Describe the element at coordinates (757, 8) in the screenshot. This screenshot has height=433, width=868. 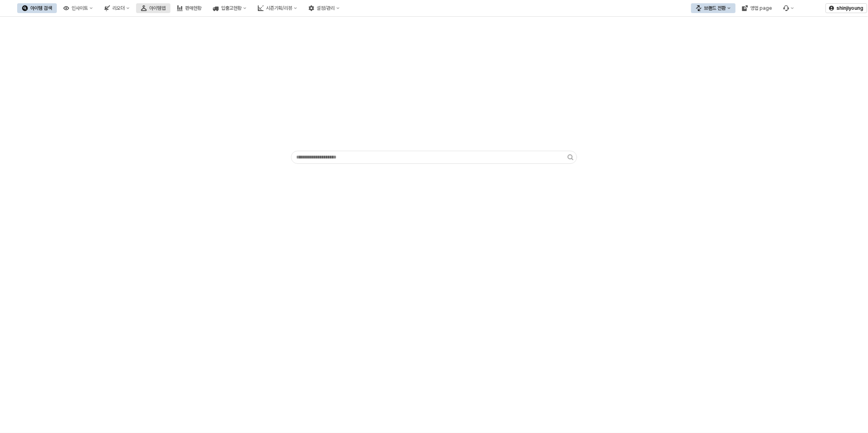
I see `button: 영업 page` at that location.